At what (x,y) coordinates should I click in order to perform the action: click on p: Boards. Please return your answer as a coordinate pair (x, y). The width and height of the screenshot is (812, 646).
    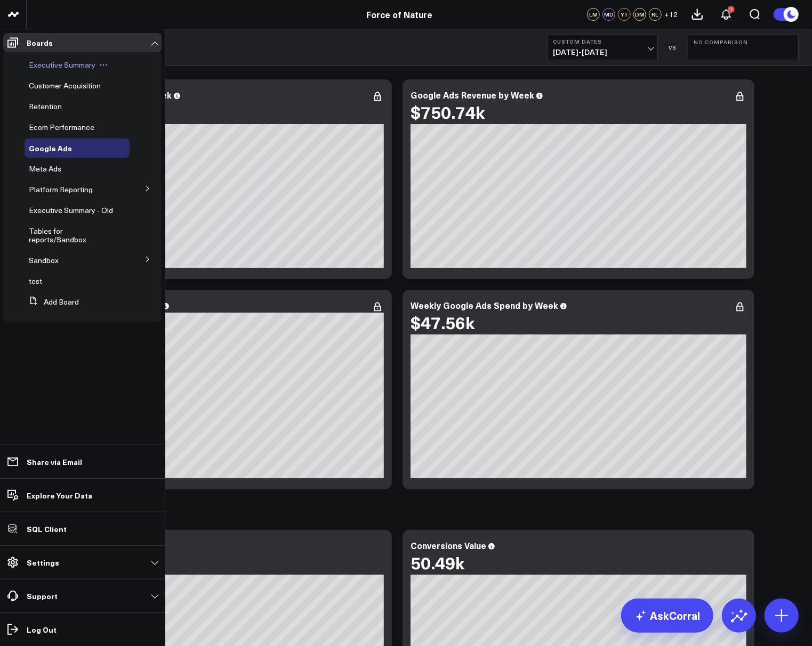
    Looking at the image, I should click on (40, 43).